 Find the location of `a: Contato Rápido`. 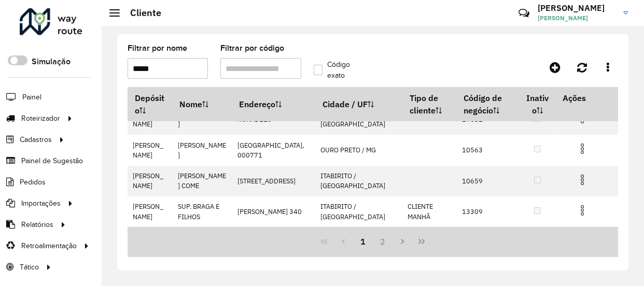

a: Contato Rápido is located at coordinates (524, 13).